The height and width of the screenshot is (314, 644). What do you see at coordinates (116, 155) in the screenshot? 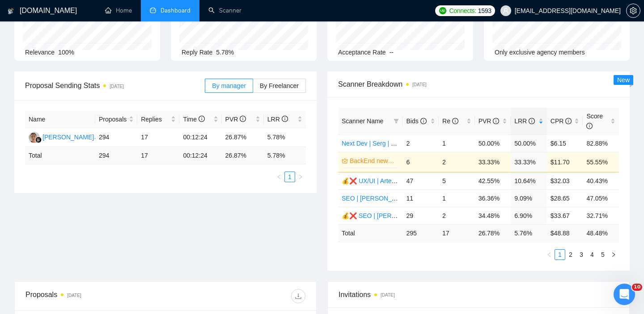
I see `td: 294` at bounding box center [116, 155].